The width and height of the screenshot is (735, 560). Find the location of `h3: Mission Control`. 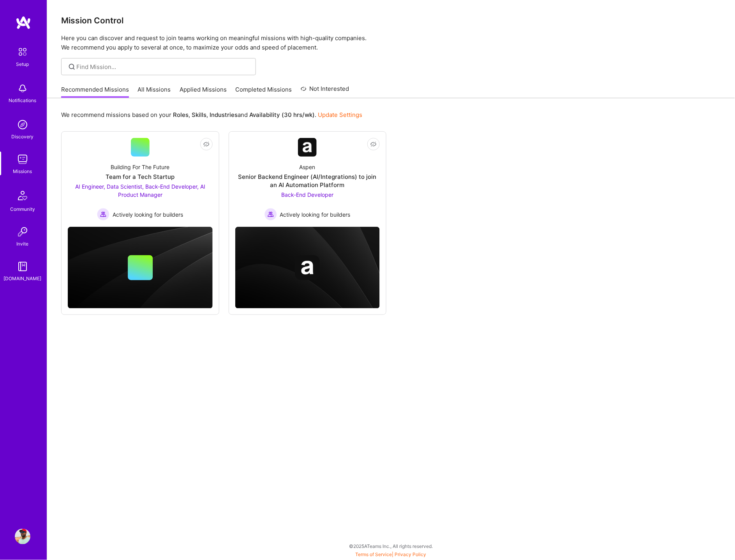

h3: Mission Control is located at coordinates (391, 20).